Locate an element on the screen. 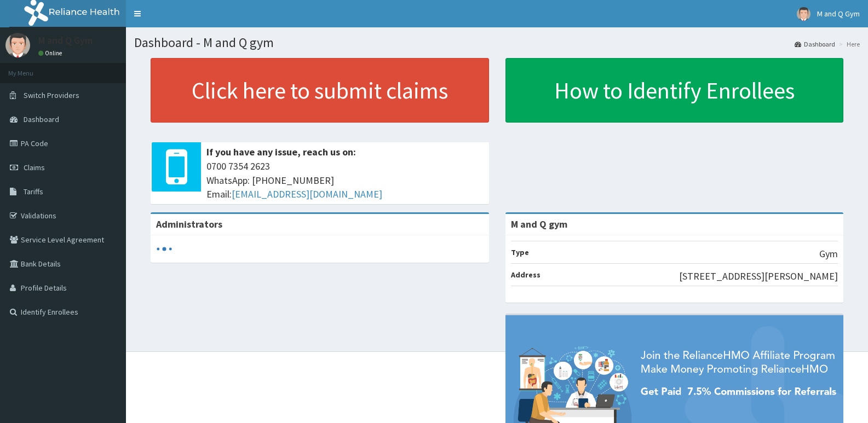 The height and width of the screenshot is (423, 868). span: Switch Providers is located at coordinates (51, 95).